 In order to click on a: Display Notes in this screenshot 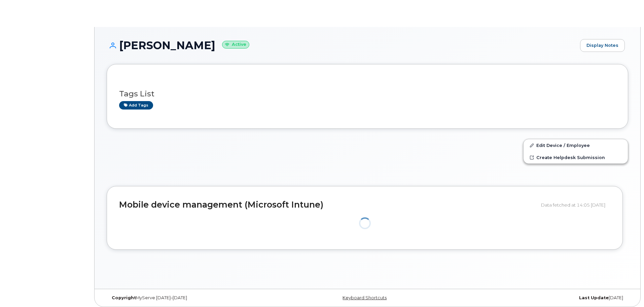, I will do `click(602, 45)`.